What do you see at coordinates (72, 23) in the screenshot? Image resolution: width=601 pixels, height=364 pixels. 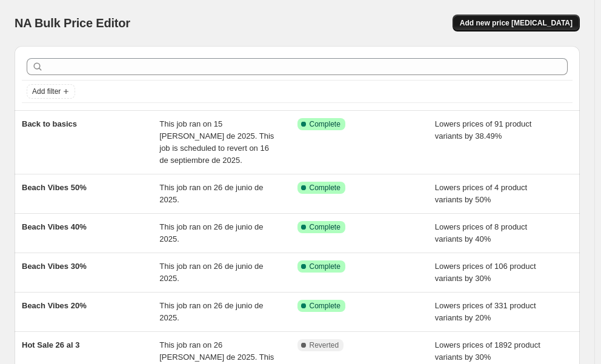 I see `span: NA Bulk Price Editor` at bounding box center [72, 23].